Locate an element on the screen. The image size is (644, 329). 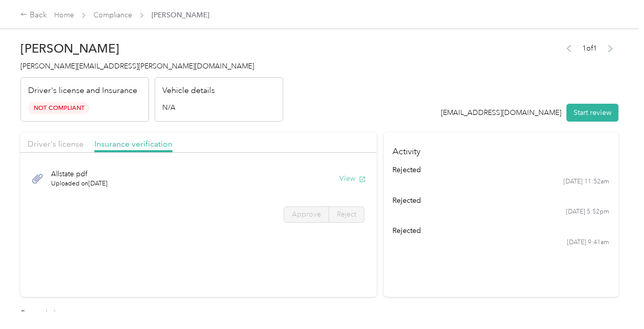
h4: Activity is located at coordinates (502, 148).